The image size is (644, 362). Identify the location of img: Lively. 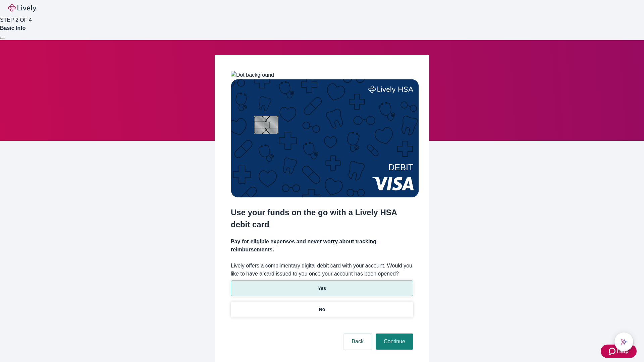
(22, 8).